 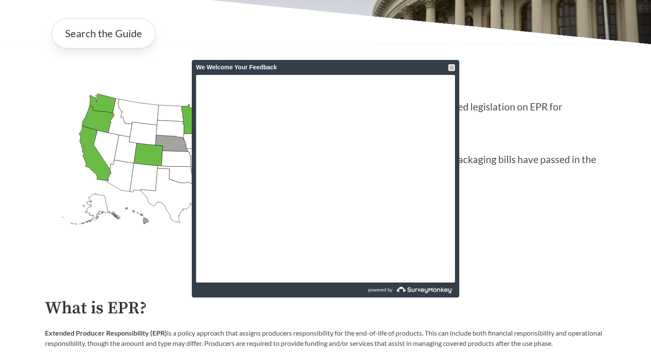 I want to click on span: powered by, so click(x=380, y=290).